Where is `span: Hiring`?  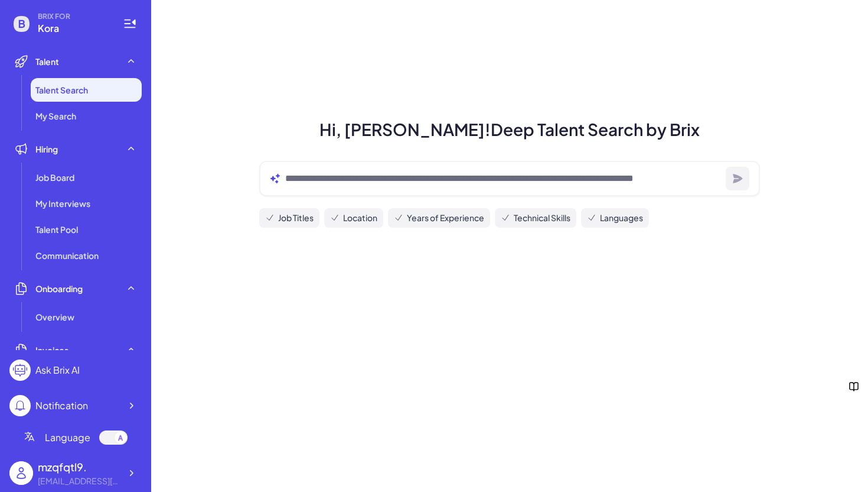
span: Hiring is located at coordinates (47, 149).